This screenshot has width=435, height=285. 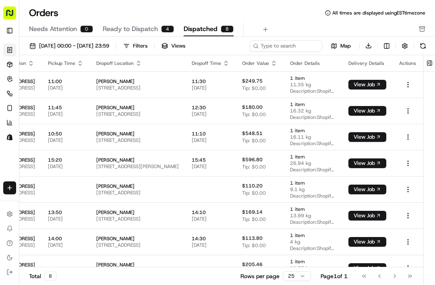 I want to click on span: 26.94 kg, so click(x=313, y=163).